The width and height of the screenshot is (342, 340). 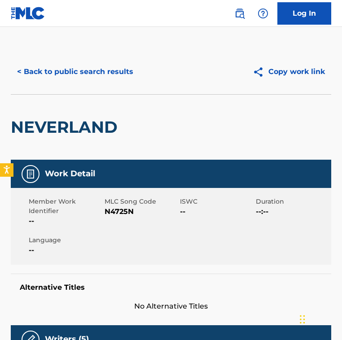 What do you see at coordinates (75, 72) in the screenshot?
I see `button: < Back to public search results` at bounding box center [75, 72].